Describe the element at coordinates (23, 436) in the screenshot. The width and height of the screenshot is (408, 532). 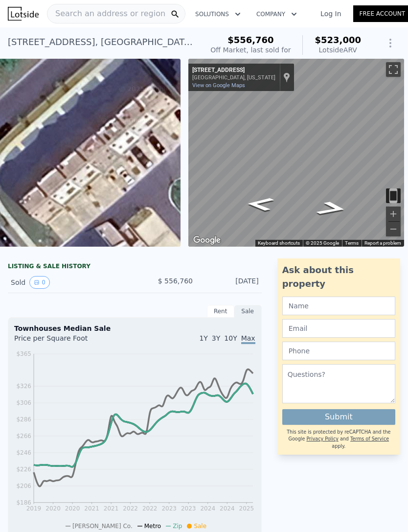
I see `tspan: $266` at that location.